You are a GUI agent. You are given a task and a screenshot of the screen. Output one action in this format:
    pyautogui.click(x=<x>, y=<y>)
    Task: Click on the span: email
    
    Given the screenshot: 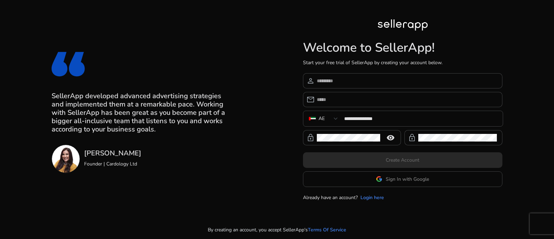 What is the action you would take?
    pyautogui.click(x=311, y=99)
    